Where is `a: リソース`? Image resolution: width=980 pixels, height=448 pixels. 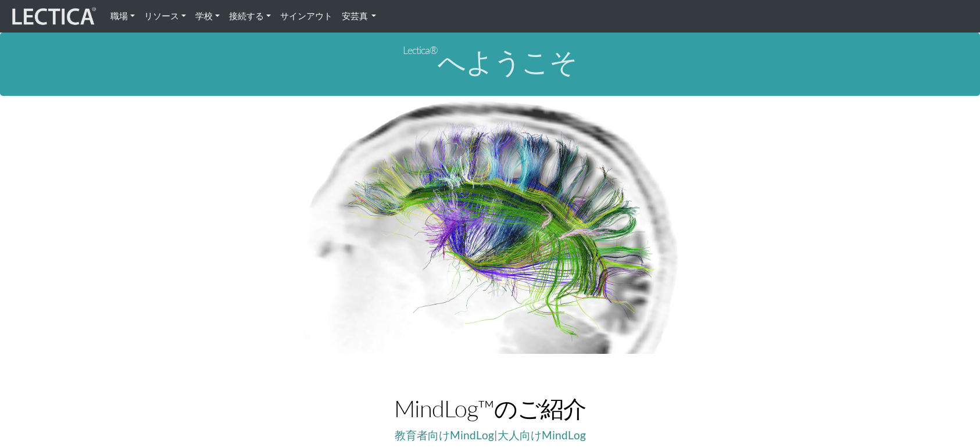
a: リソース is located at coordinates (165, 16).